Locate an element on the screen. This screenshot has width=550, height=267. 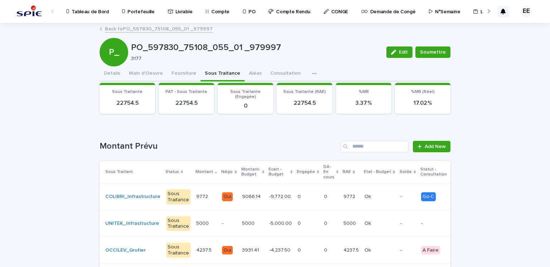
tr: OCCILEV_Grutier Sous Traitance4237.54237.5 Oui3931.413931.41 -4,237.50-4,237.50 00 00 4237.54237.... is located at coordinates (316, 250).